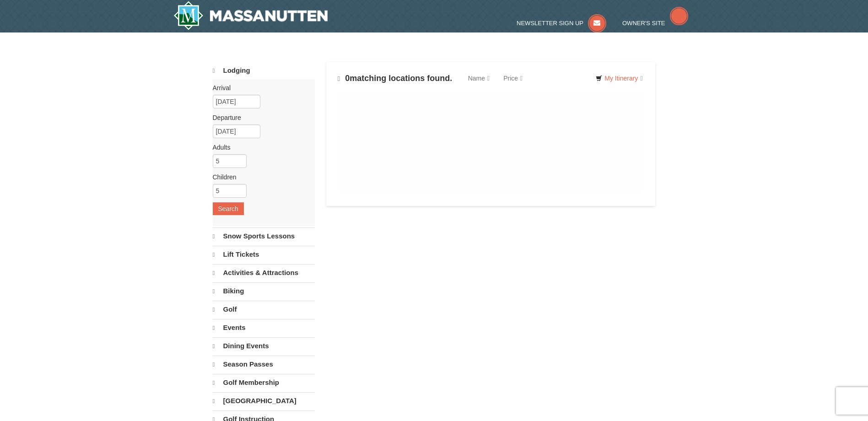 The width and height of the screenshot is (868, 421). What do you see at coordinates (229, 209) in the screenshot?
I see `button: Search` at bounding box center [229, 209].